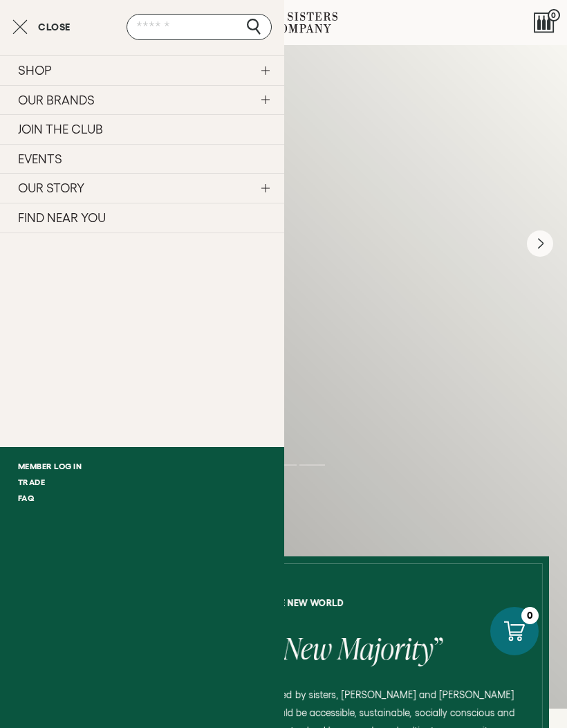  What do you see at coordinates (42, 27) in the screenshot?
I see `button: Close cart` at bounding box center [42, 27].